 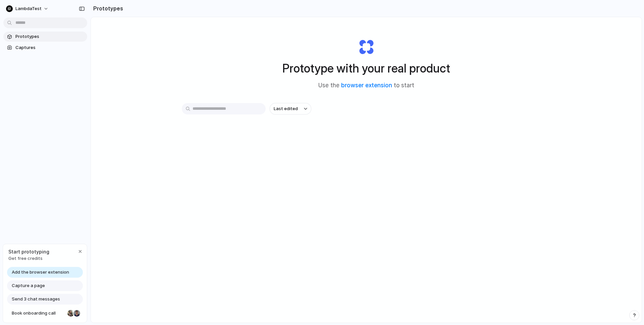 I want to click on span: LambdaTest, so click(x=28, y=8).